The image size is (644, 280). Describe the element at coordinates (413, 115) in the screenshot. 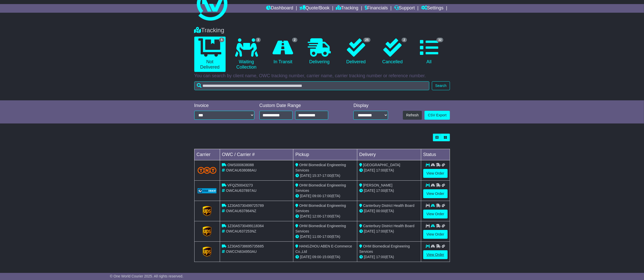

I see `button: Refresh` at that location.